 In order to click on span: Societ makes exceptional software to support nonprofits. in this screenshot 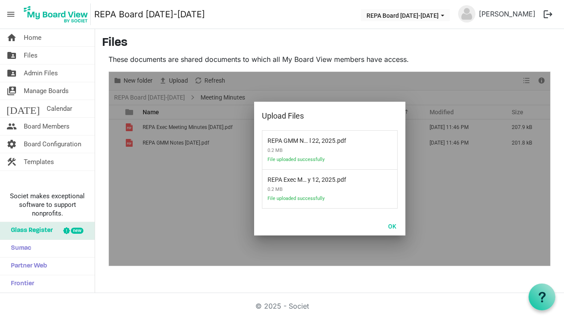, I will do `click(47, 205)`.